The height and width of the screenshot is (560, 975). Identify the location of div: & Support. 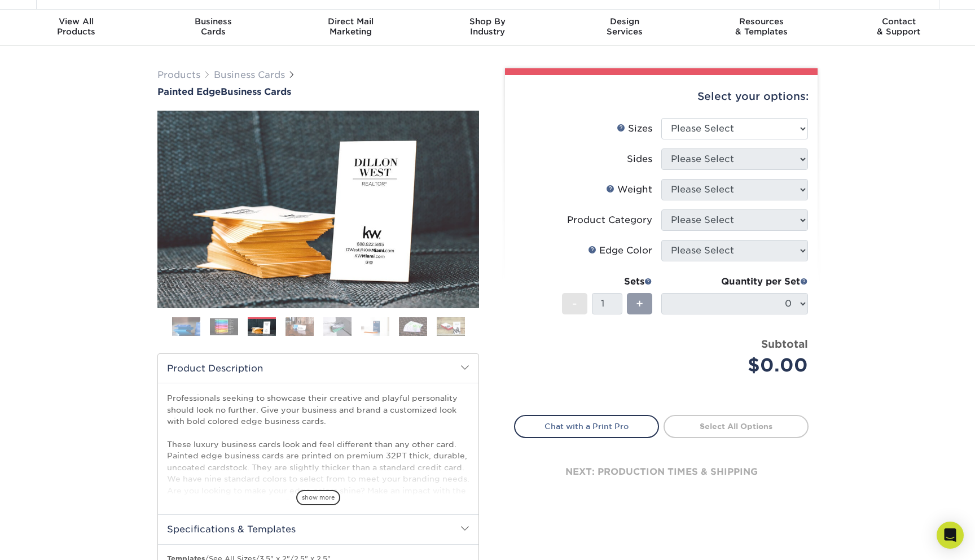
(898, 26).